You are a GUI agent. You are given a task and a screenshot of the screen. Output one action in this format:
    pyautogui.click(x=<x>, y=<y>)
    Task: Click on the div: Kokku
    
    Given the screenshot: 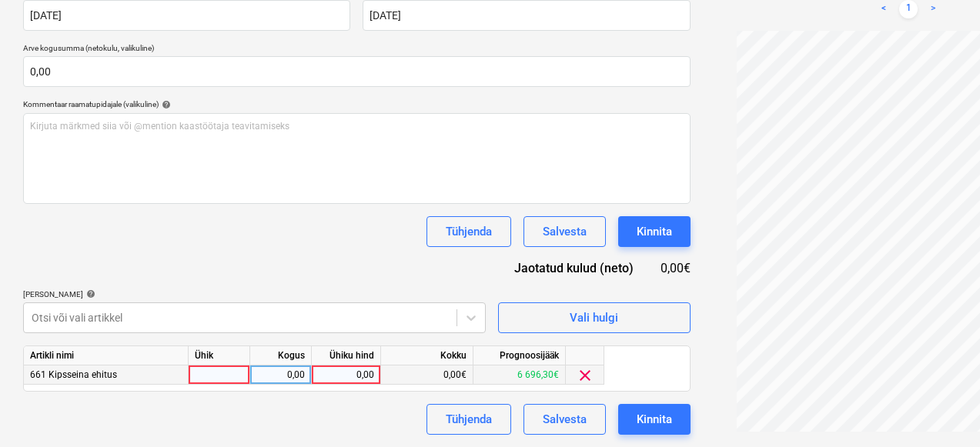 What is the action you would take?
    pyautogui.click(x=427, y=356)
    